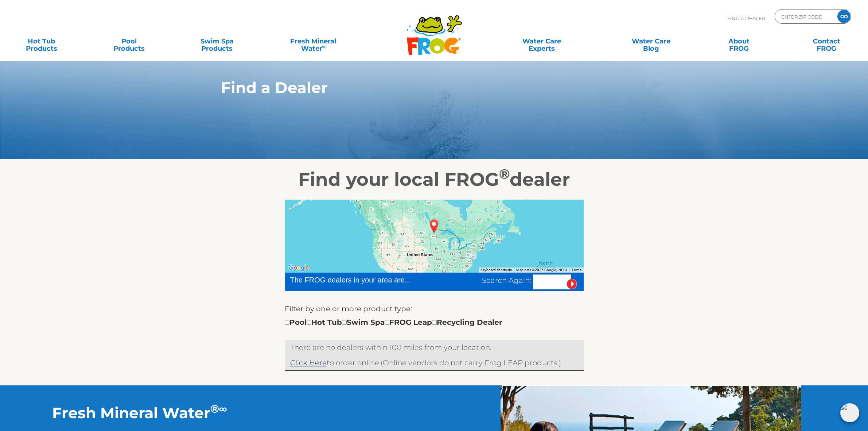  What do you see at coordinates (542, 41) in the screenshot?
I see `a: Water CareExperts` at bounding box center [542, 41].